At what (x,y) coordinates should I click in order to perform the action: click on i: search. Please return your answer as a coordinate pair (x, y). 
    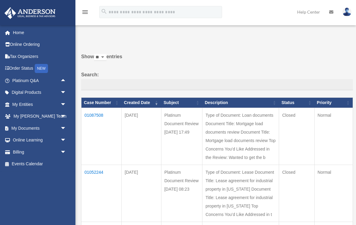
    Looking at the image, I should click on (104, 11).